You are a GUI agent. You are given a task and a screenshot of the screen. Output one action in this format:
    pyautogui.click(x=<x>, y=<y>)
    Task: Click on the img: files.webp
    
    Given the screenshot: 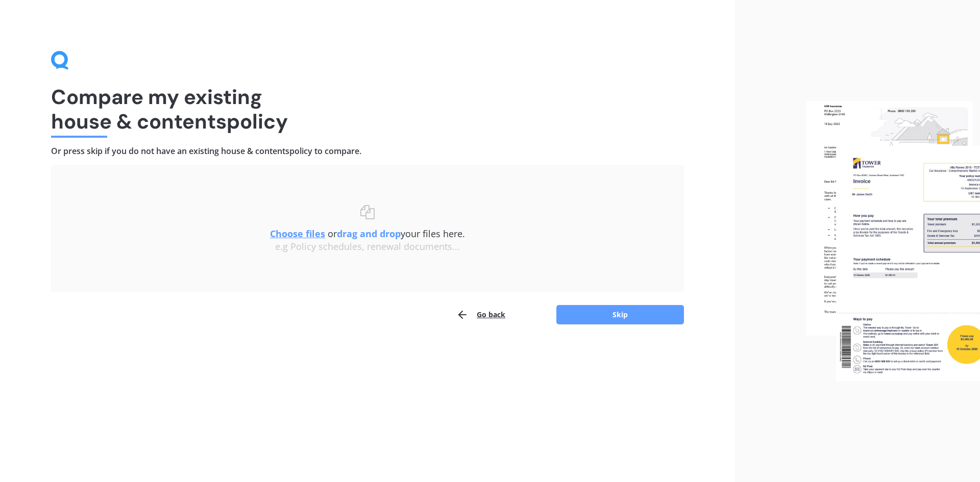 What is the action you would take?
    pyautogui.click(x=893, y=241)
    